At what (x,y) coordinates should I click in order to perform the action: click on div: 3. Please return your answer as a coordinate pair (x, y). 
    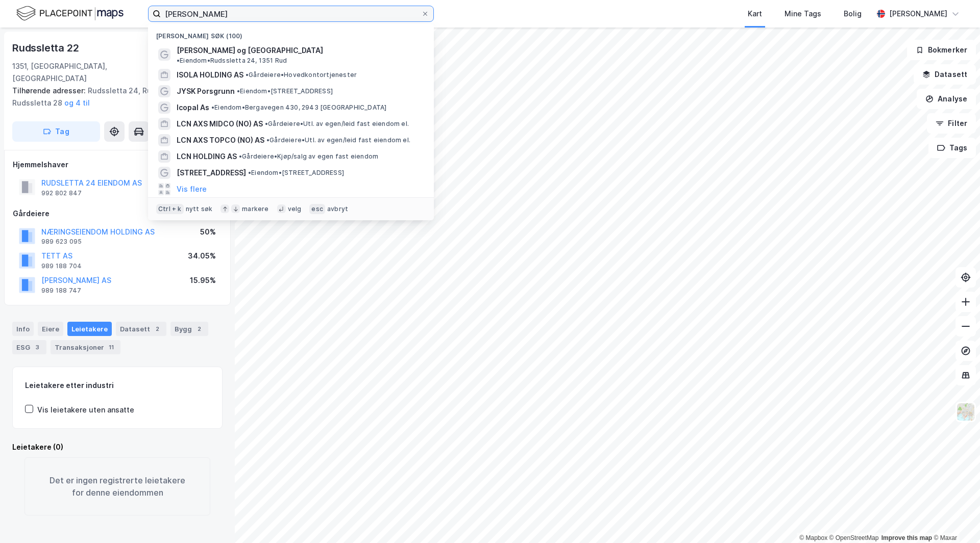
    Looking at the image, I should click on (37, 348).